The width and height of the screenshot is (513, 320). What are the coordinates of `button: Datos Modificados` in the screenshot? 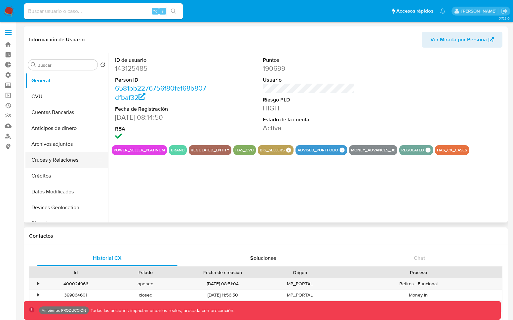 It's located at (67, 192).